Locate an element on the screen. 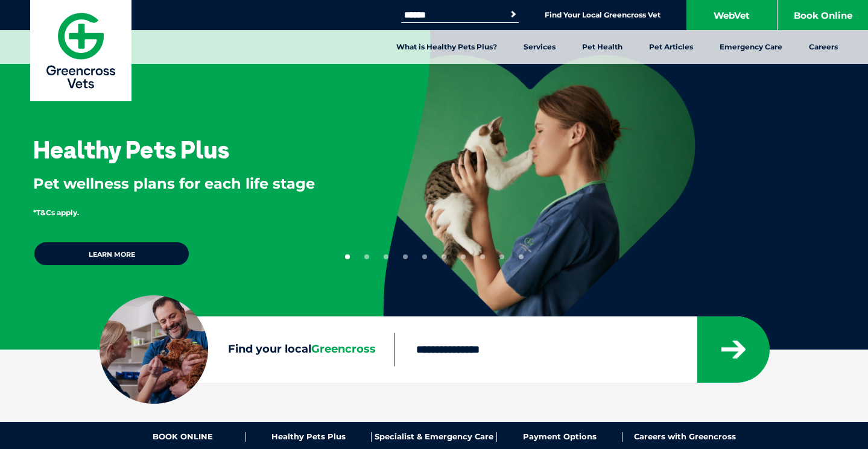 The height and width of the screenshot is (449, 868). a: What is Healthy Pets Plus? is located at coordinates (446, 47).